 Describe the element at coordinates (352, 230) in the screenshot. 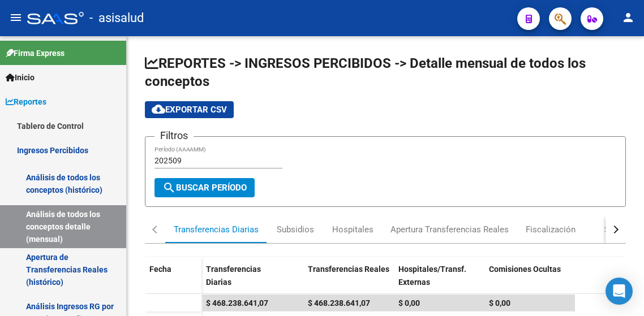

I see `div: Hospitales` at that location.